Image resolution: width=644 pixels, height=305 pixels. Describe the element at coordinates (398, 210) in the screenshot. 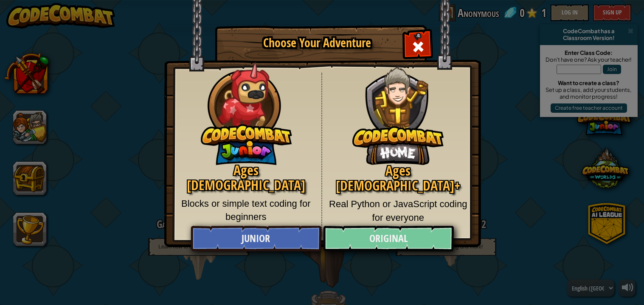

I see `p: Real Python or JavaScript coding for everyone` at that location.